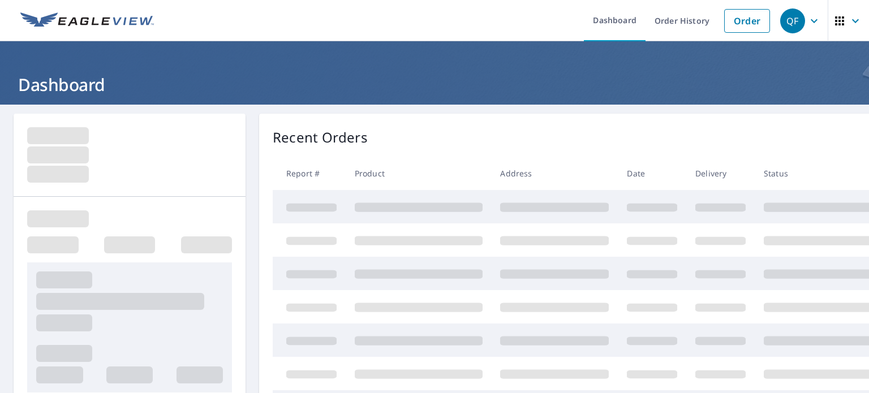  Describe the element at coordinates (320, 137) in the screenshot. I see `p: Recent Orders` at that location.